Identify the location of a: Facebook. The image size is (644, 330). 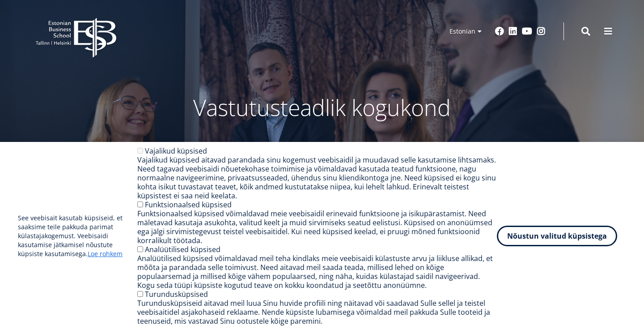
(499, 31).